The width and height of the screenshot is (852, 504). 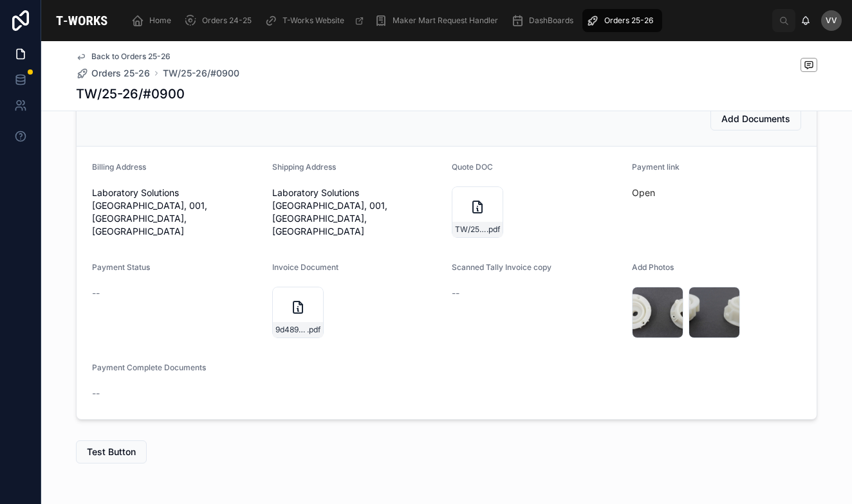 What do you see at coordinates (123, 57) in the screenshot?
I see `a: Back to Orders 25-26` at bounding box center [123, 57].